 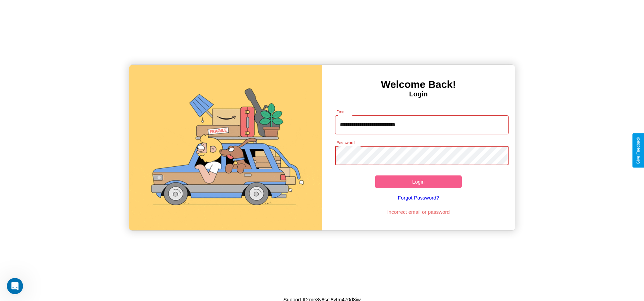 I want to click on label: Email, so click(x=342, y=112).